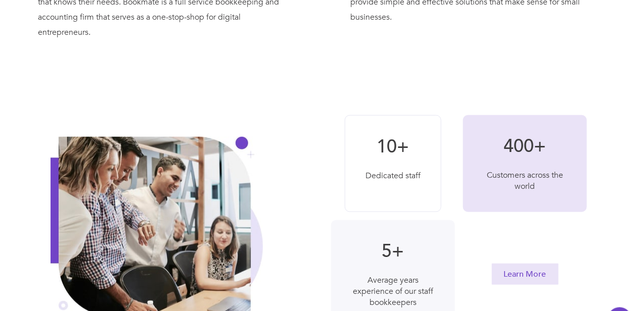 Image resolution: width=644 pixels, height=311 pixels. What do you see at coordinates (393, 252) in the screenshot?
I see `h1: 5+` at bounding box center [393, 252].